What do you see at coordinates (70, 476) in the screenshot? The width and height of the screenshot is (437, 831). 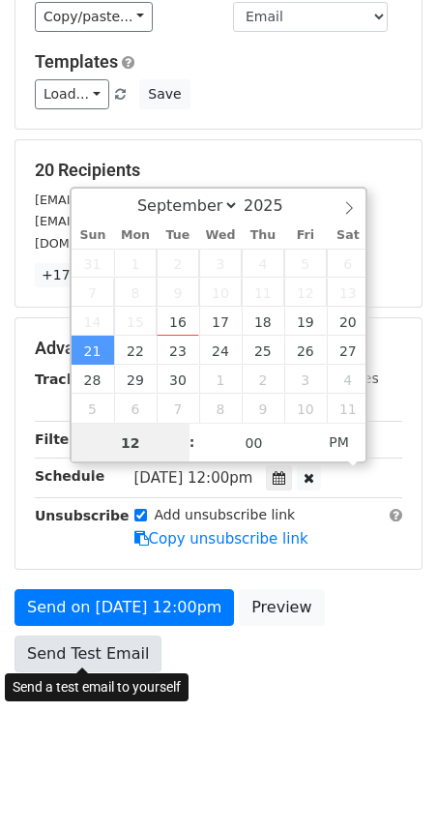 I see `strong: Schedule` at bounding box center [70, 476].